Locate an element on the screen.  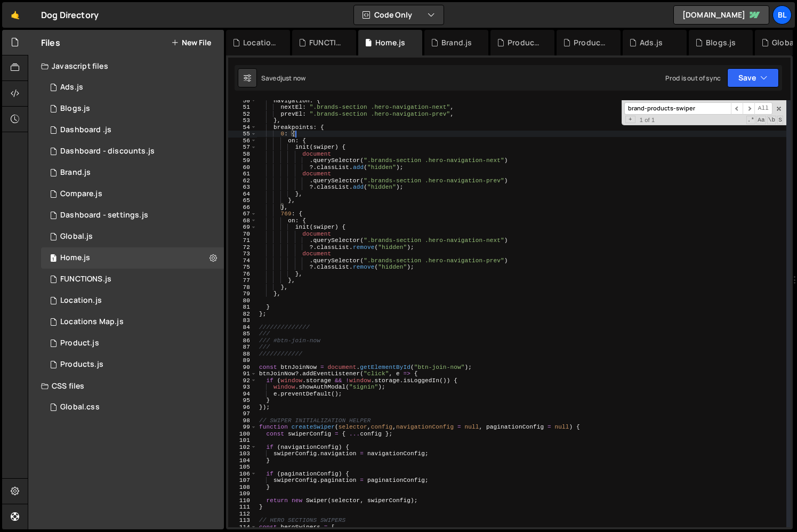
div: 89 is located at coordinates (243, 360).